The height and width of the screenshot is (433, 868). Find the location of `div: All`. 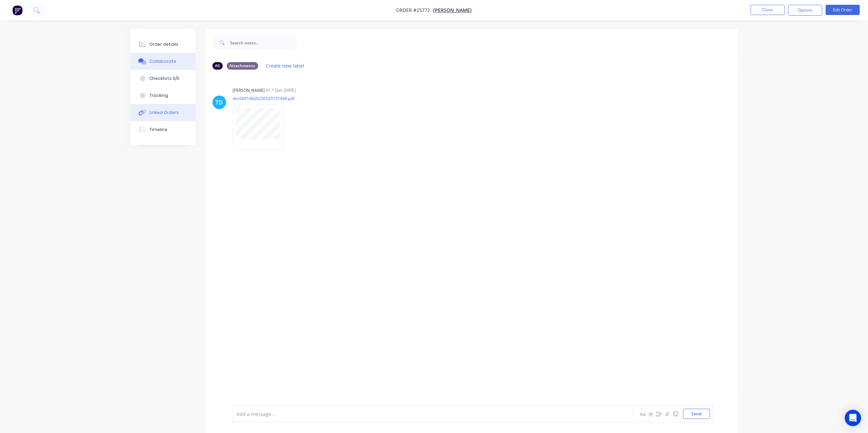

div: All is located at coordinates (218, 66).